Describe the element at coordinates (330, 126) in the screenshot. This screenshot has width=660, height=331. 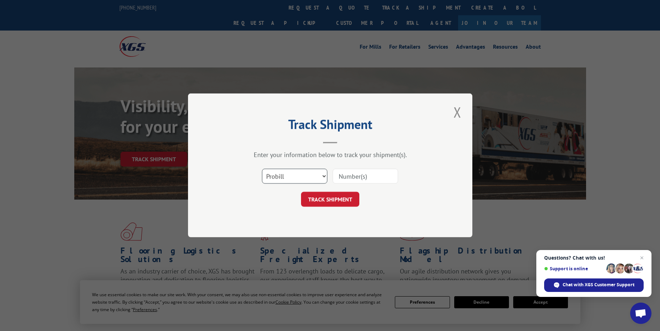
I see `h2: Track Shipment` at that location.